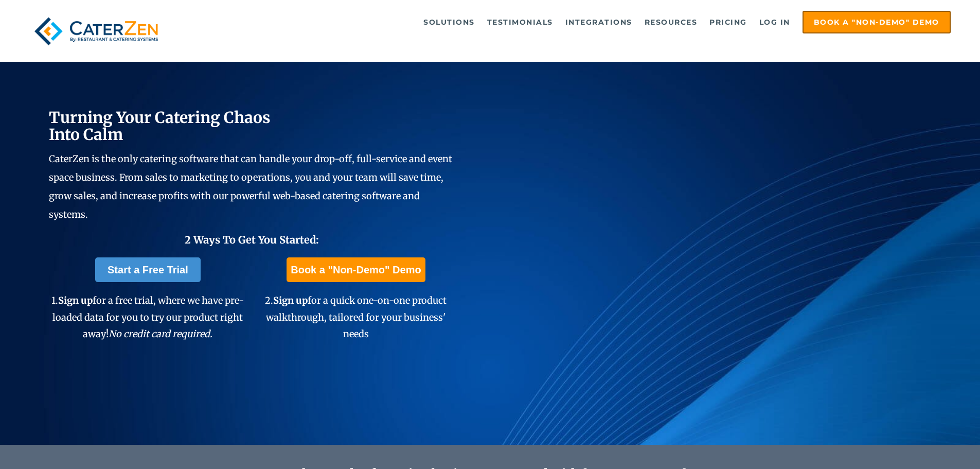  I want to click on a: Log in, so click(775, 22).